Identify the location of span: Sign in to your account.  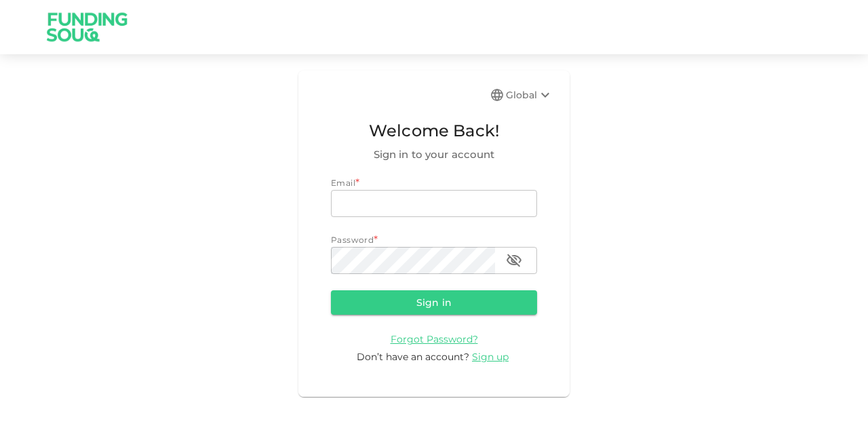
(434, 155).